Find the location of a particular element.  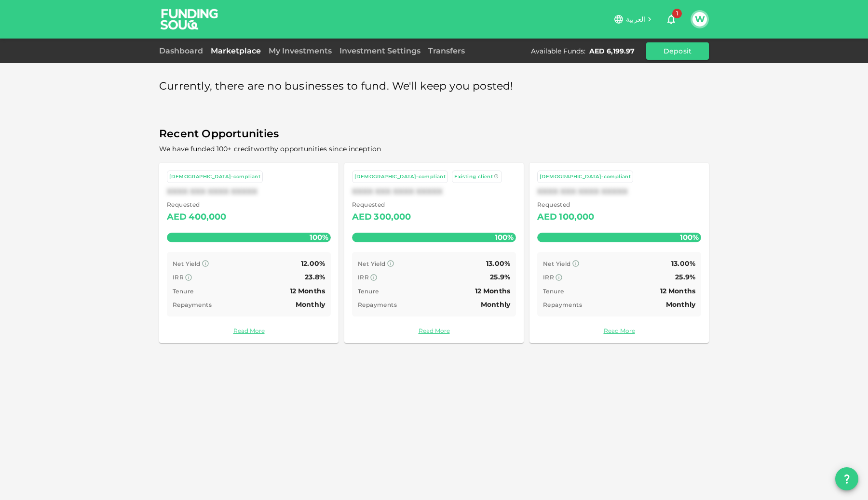

button: W is located at coordinates (700, 20).